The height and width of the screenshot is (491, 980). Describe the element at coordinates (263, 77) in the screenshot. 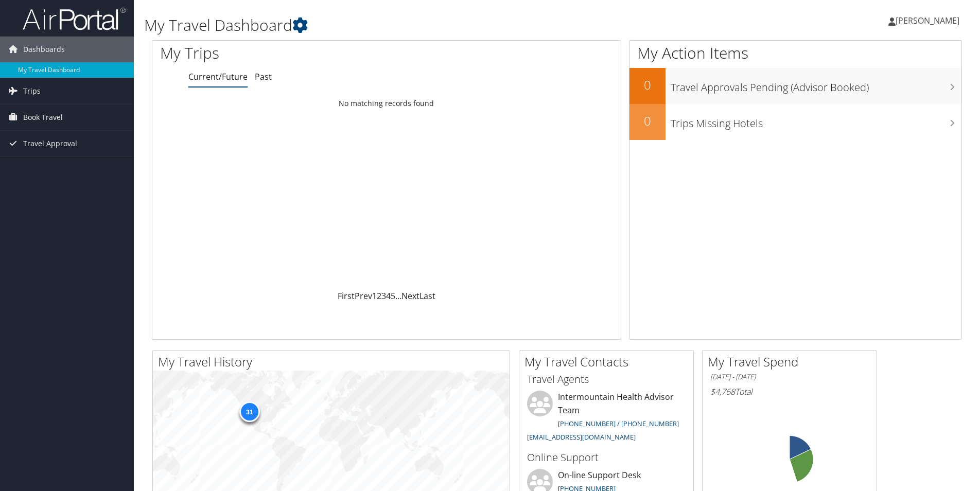

I see `a: Past` at that location.